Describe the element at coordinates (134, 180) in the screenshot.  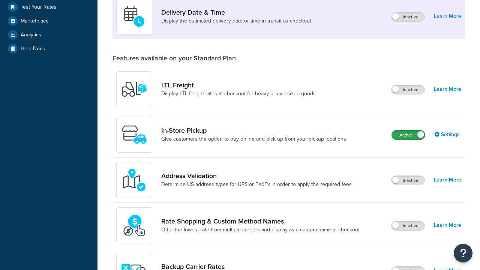
I see `img: kIG8fy0lQAAAABJRU5ErkJggg==` at that location.